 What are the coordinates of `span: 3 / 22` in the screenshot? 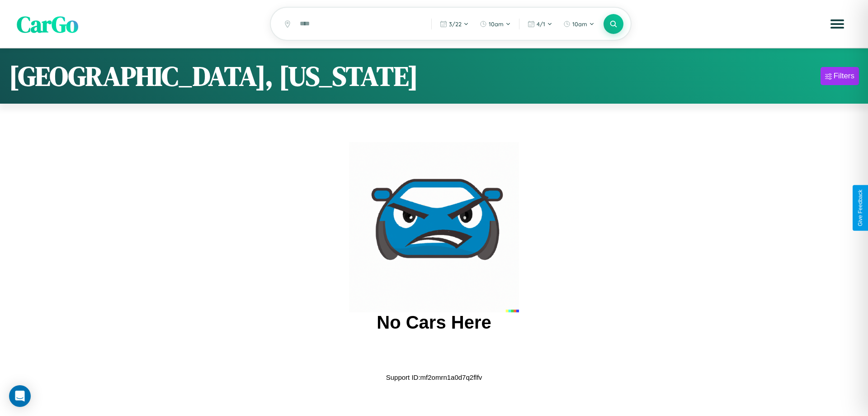 It's located at (455, 24).